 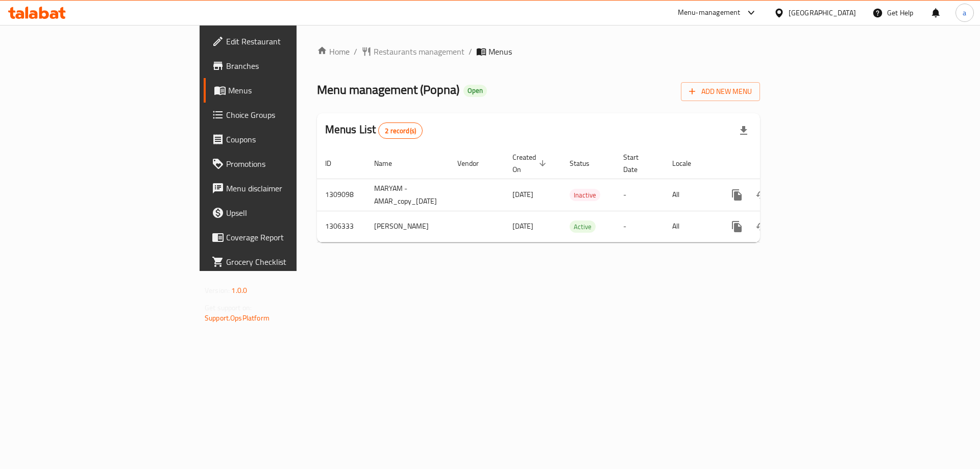 What do you see at coordinates (283, 213) in the screenshot?
I see `a: Upsell` at bounding box center [283, 213].